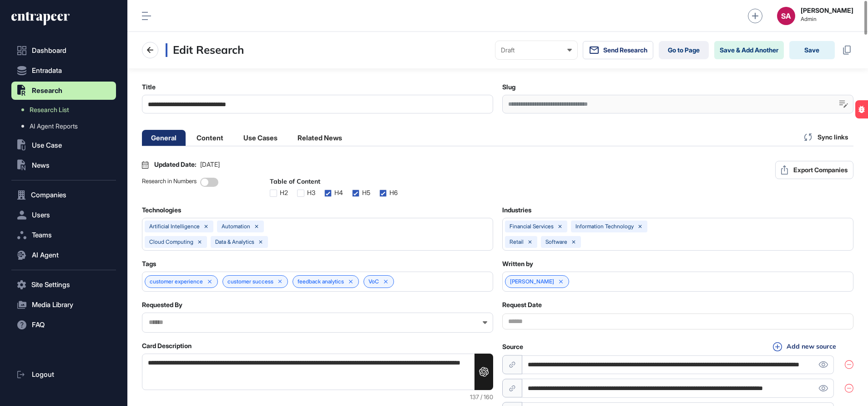 The height and width of the screenshot is (406, 868). I want to click on div: Sync links, so click(826, 137).